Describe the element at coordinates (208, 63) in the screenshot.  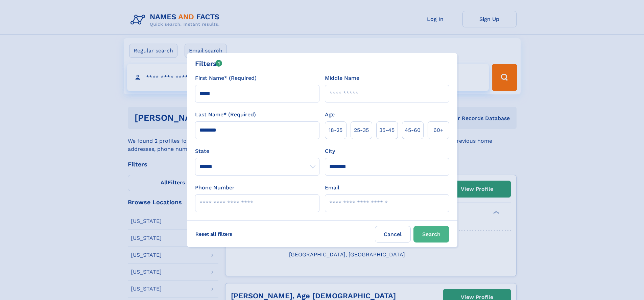
I see `div: Filters` at that location.